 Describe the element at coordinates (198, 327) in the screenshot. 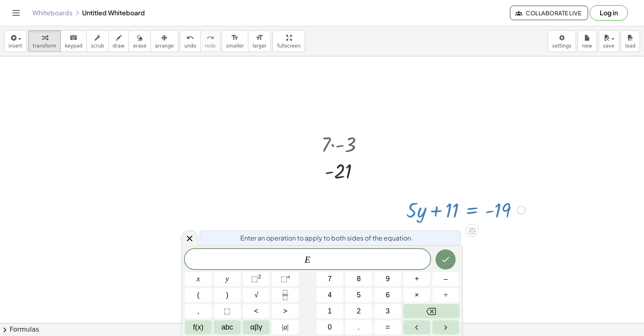

I see `button: Functions` at that location.